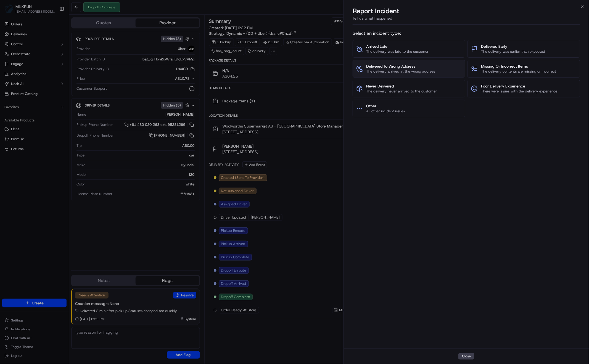  What do you see at coordinates (400, 66) in the screenshot?
I see `span: Delivered To Wrong Address` at bounding box center [400, 66].